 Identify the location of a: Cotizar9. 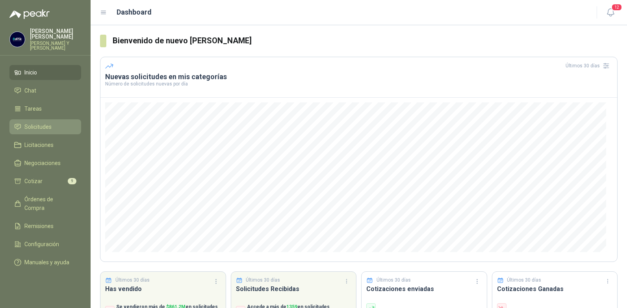
(45, 181).